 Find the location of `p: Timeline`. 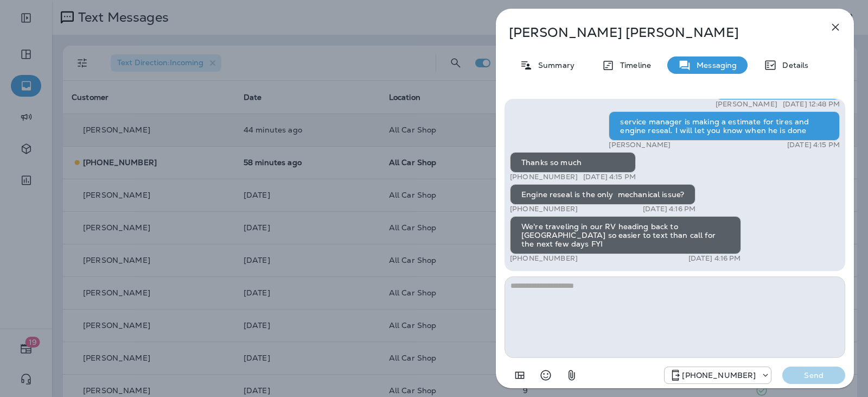

p: Timeline is located at coordinates (632, 66).